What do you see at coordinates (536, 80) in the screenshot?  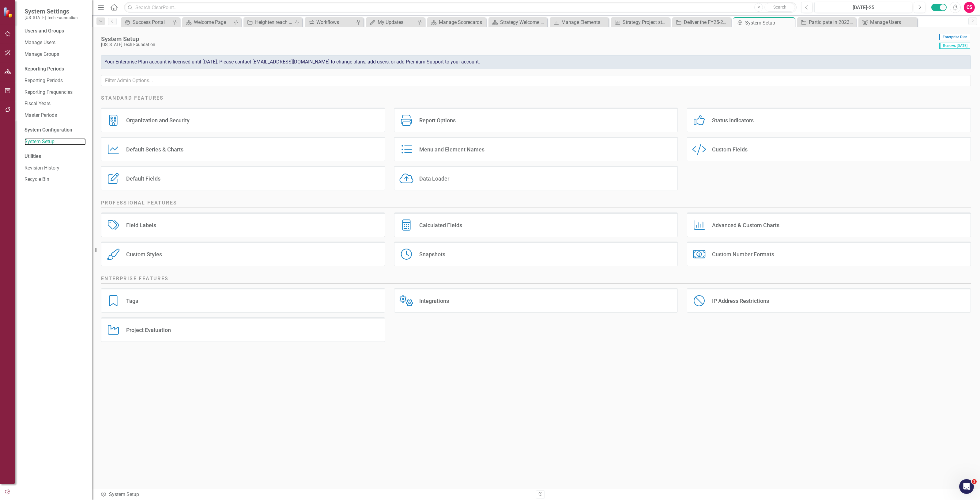 I see `input: Filter Admin Options...` at bounding box center [536, 80].